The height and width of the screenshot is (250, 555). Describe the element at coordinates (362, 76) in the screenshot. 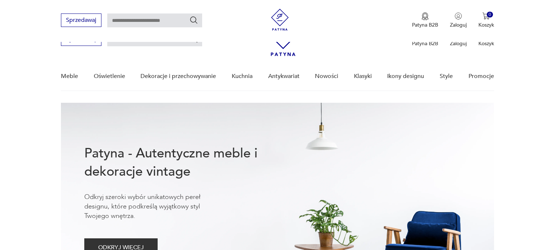

I see `a: Klasyki` at that location.